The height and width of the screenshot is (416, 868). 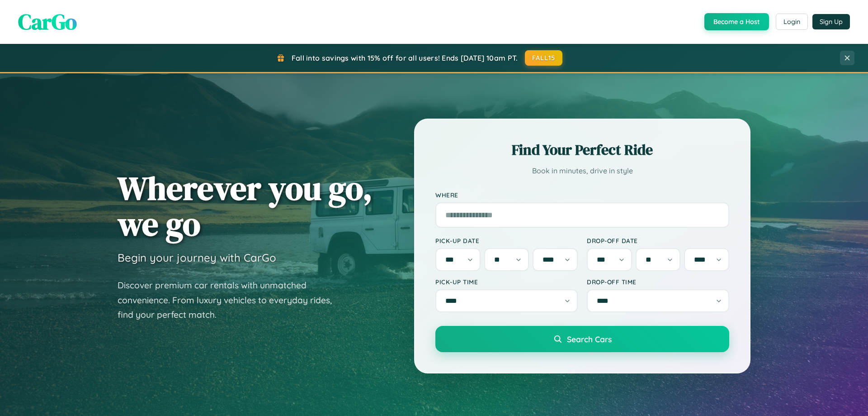 What do you see at coordinates (582, 194) in the screenshot?
I see `label: Where` at bounding box center [582, 194].